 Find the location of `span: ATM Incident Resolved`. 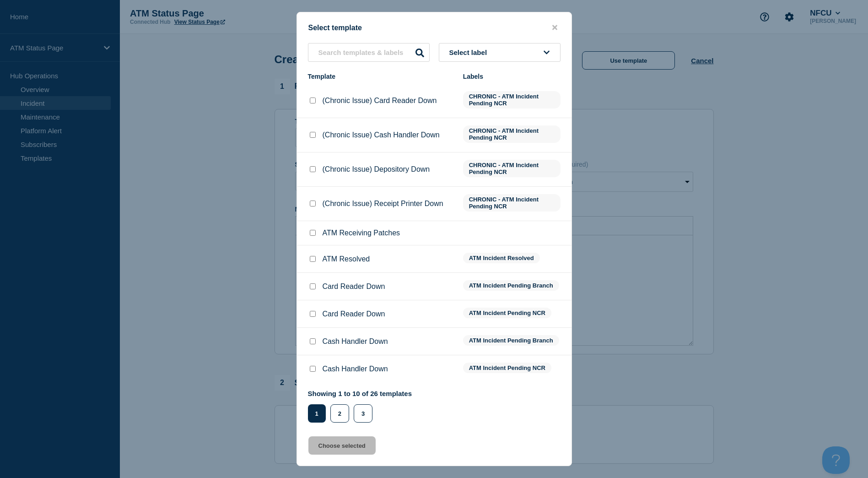

span: ATM Incident Resolved is located at coordinates (502, 258).